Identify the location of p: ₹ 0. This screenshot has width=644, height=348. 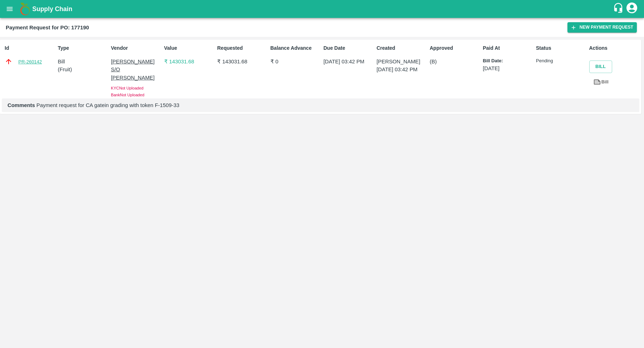
(295, 62).